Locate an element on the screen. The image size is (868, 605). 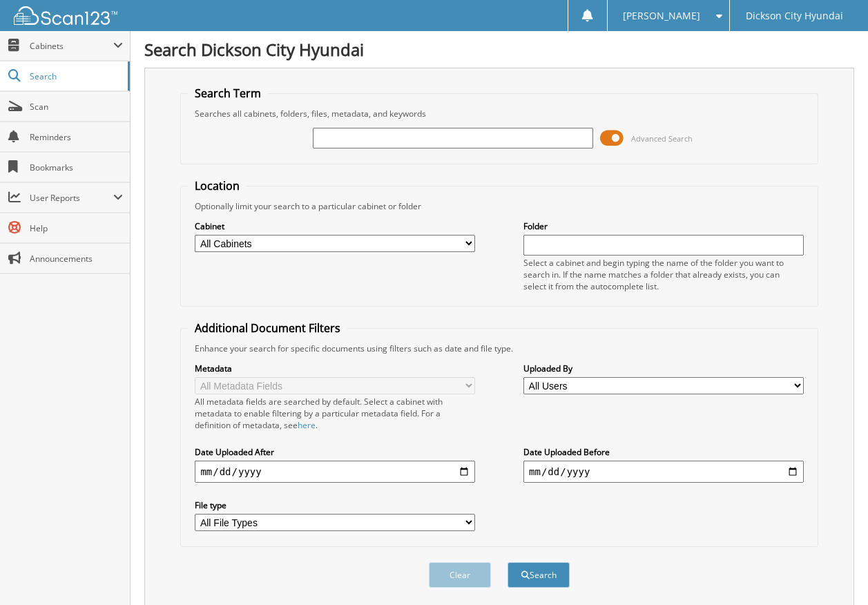
span: Help is located at coordinates (76, 228).